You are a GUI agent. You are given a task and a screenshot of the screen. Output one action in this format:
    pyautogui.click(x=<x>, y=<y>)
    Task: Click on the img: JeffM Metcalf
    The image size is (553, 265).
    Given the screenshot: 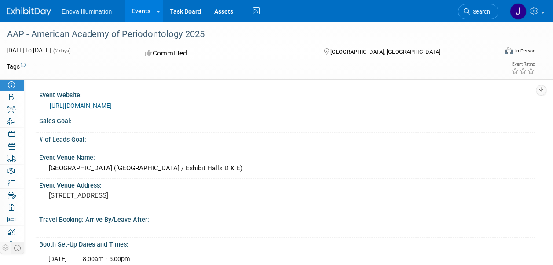 What is the action you would take?
    pyautogui.click(x=518, y=11)
    